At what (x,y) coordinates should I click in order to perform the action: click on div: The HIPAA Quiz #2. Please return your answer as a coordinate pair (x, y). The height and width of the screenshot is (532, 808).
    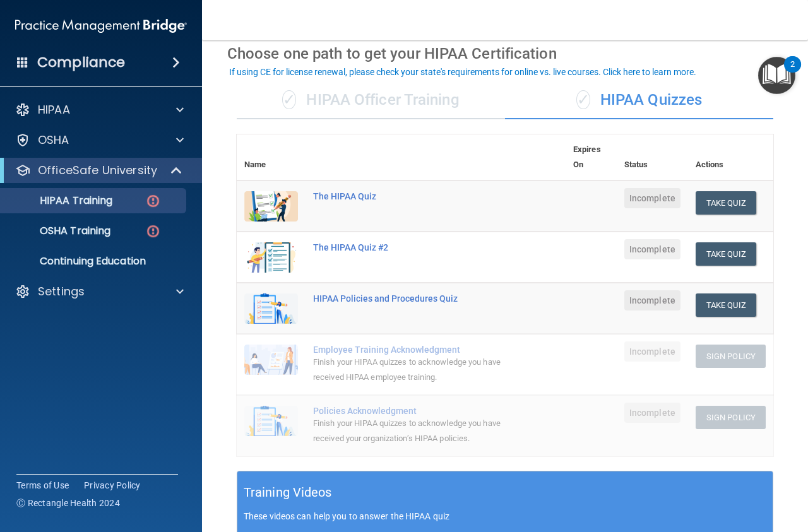
    Looking at the image, I should click on (408, 248).